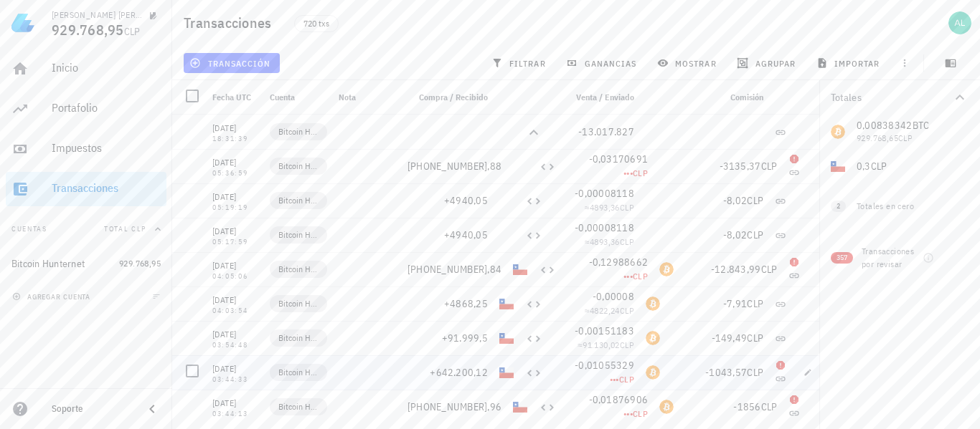 This screenshot has height=429, width=980. What do you see at coordinates (604, 365) in the screenshot?
I see `span: -0,01055329` at bounding box center [604, 365].